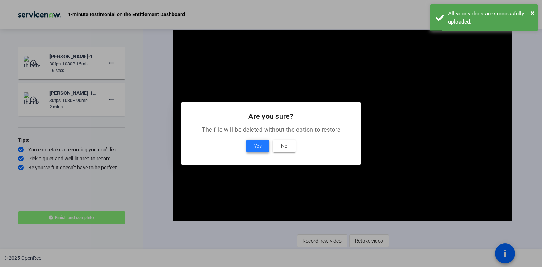 The height and width of the screenshot is (267, 542). I want to click on button: Yes, so click(258, 146).